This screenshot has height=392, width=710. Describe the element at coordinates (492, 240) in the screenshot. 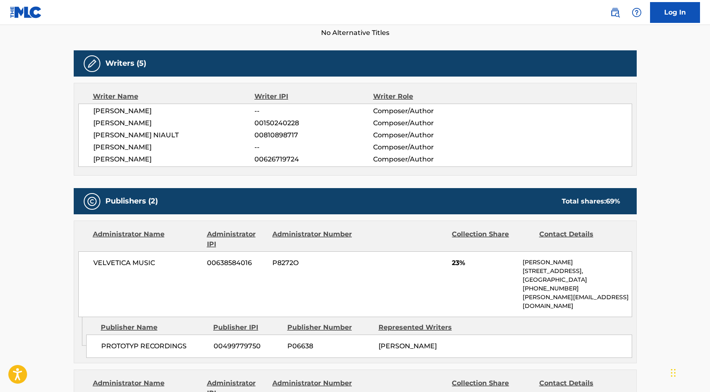

I see `div: Collection Share` at that location.